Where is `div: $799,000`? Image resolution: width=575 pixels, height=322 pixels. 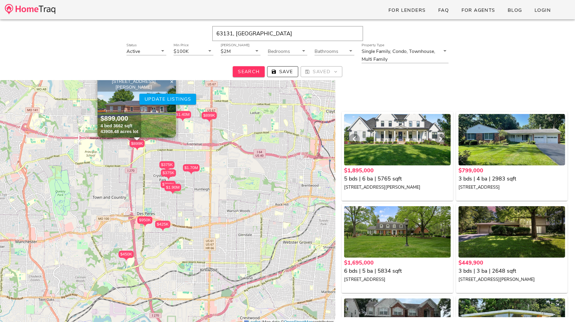 div: $799,000 is located at coordinates (512, 170).